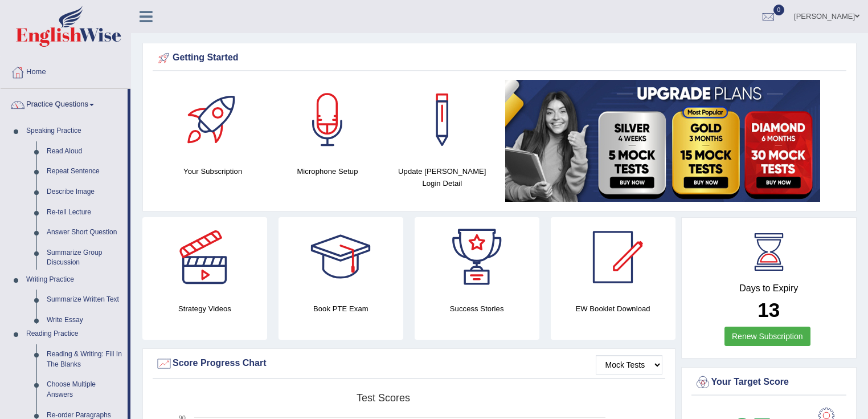 The width and height of the screenshot is (868, 419). Describe the element at coordinates (84, 172) in the screenshot. I see `a: Repeat Sentence` at that location.